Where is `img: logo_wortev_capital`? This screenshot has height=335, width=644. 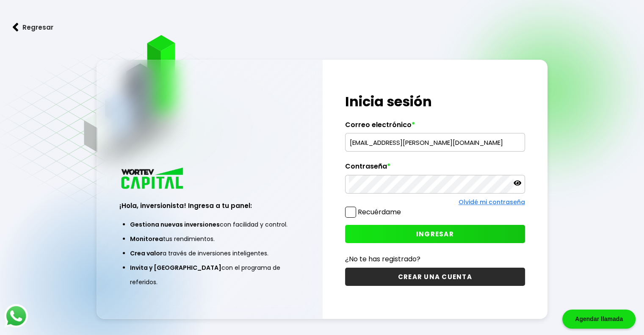 img: logo_wortev_capital is located at coordinates (153, 179).